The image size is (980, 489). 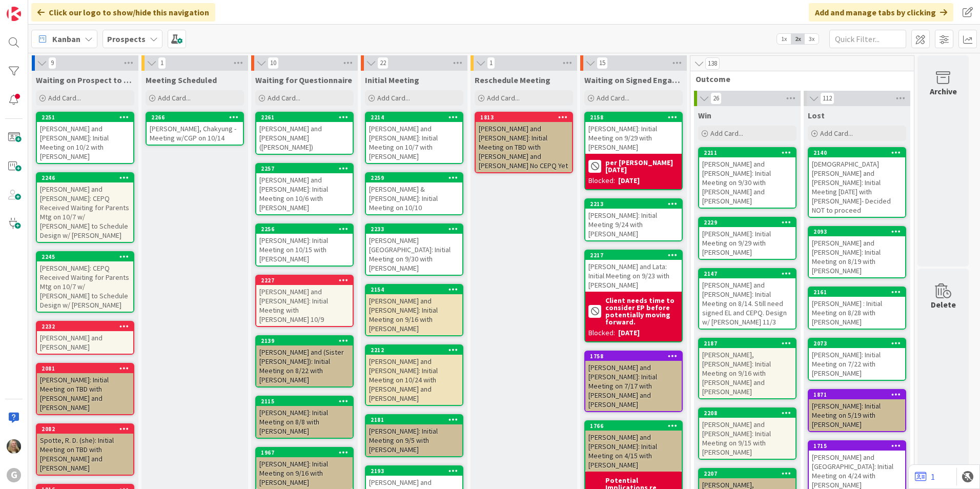 What do you see at coordinates (85, 429) in the screenshot?
I see `div: 2082` at bounding box center [85, 429].